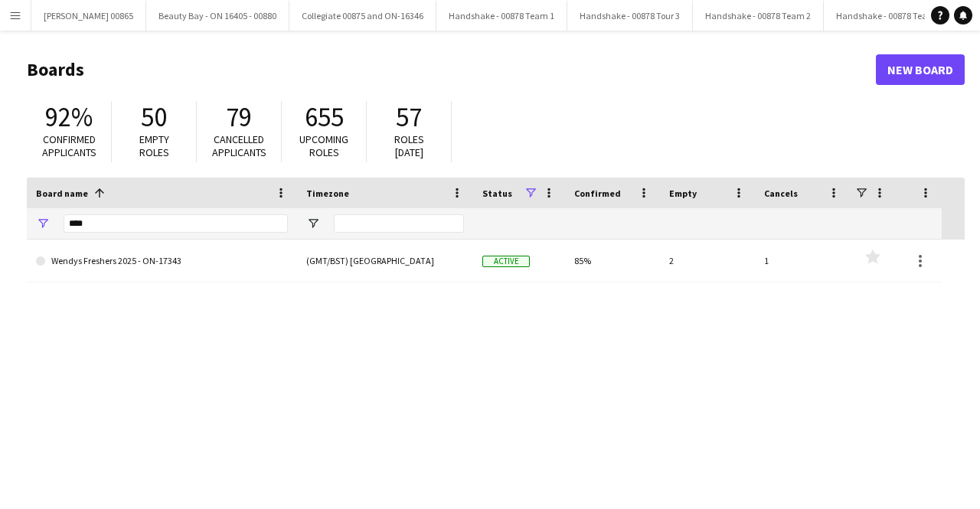 The image size is (980, 509). I want to click on span: 655, so click(324, 117).